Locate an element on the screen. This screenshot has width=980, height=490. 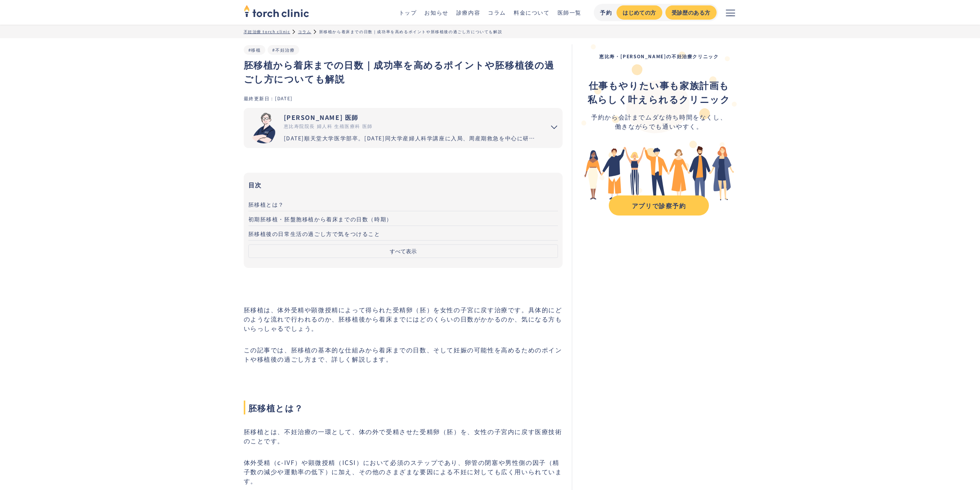
a: 初期胚移植・胚盤胞移植から着床までの日数（時期） is located at coordinates (403, 219).